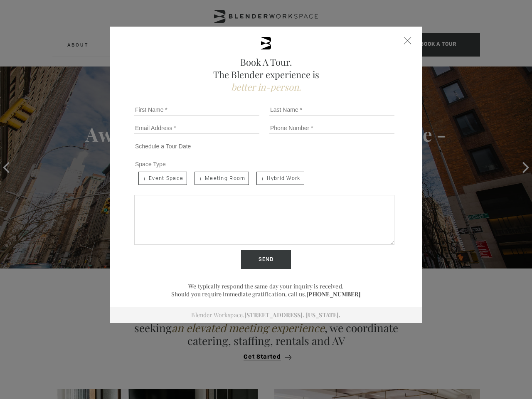 Image resolution: width=532 pixels, height=399 pixels. What do you see at coordinates (163, 178) in the screenshot?
I see `span: Event Space` at bounding box center [163, 178].